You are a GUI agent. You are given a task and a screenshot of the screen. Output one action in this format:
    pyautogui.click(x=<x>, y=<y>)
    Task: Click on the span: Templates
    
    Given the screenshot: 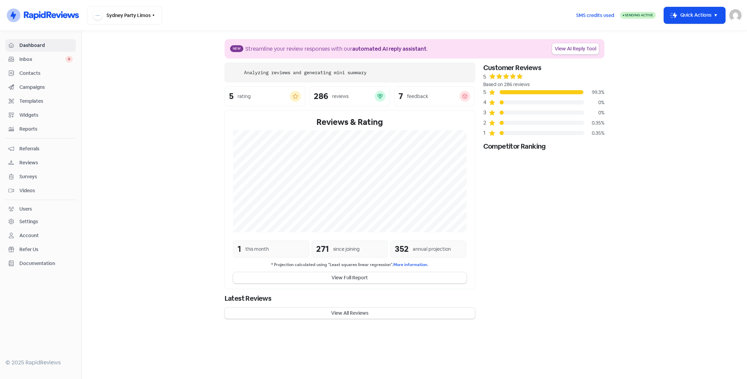 What is the action you would take?
    pyautogui.click(x=46, y=101)
    